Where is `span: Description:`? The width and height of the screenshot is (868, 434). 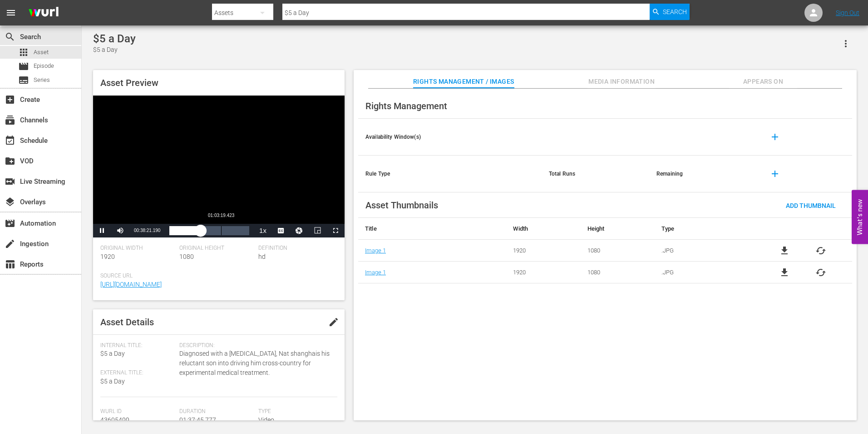
span: Description: is located at coordinates (256, 345).